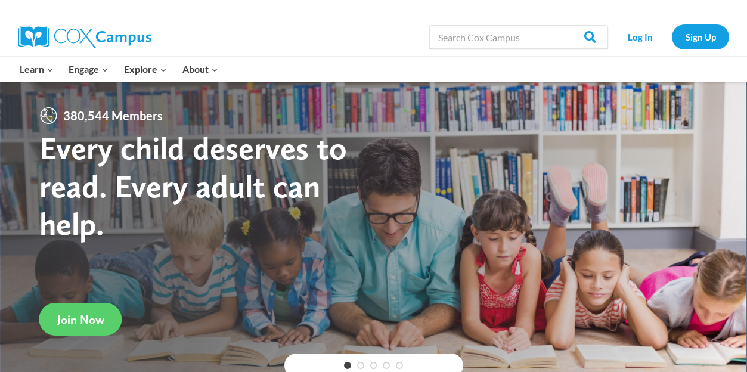  I want to click on a: 2, so click(361, 365).